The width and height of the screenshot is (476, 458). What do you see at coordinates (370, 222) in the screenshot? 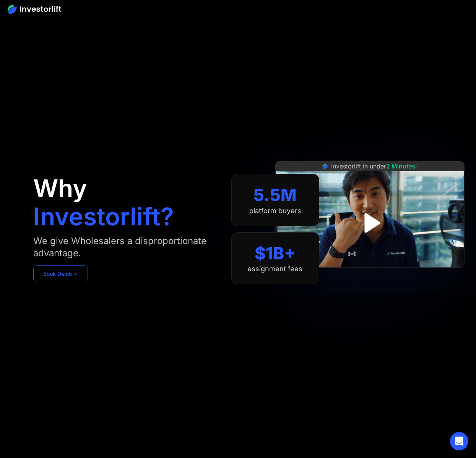
I see `a: open lightbox` at bounding box center [370, 222].